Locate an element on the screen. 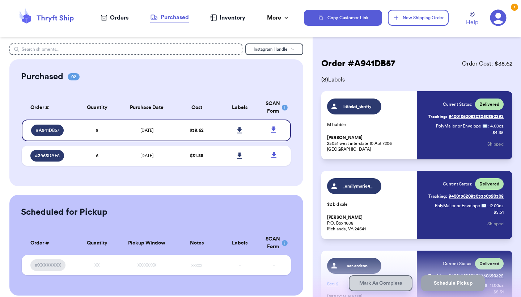  input: Search shipments... is located at coordinates (126, 49).